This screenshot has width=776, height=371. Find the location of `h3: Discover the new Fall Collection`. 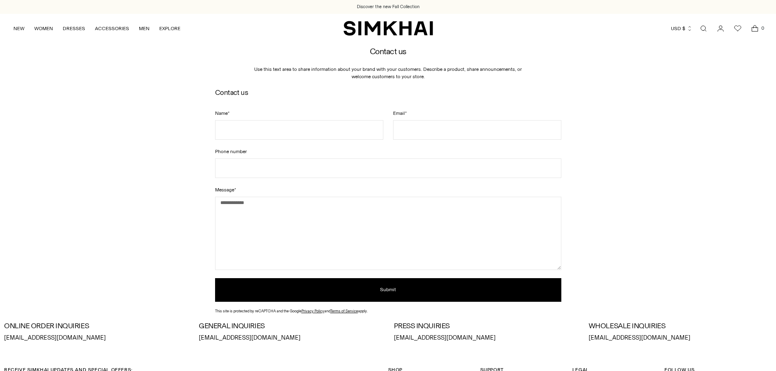

h3: Discover the new Fall Collection is located at coordinates (388, 7).